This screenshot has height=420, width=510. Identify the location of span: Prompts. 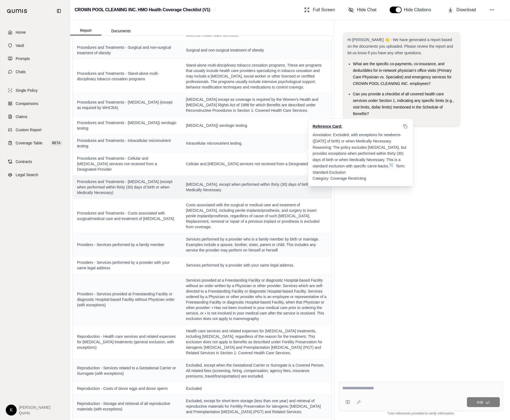
(22, 59).